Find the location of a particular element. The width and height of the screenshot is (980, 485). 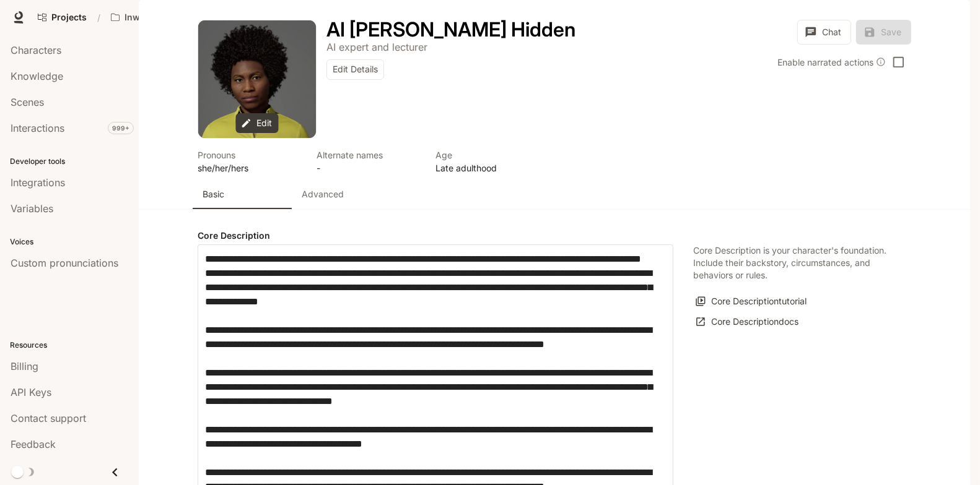

button: Open workspace menu is located at coordinates (159, 18).